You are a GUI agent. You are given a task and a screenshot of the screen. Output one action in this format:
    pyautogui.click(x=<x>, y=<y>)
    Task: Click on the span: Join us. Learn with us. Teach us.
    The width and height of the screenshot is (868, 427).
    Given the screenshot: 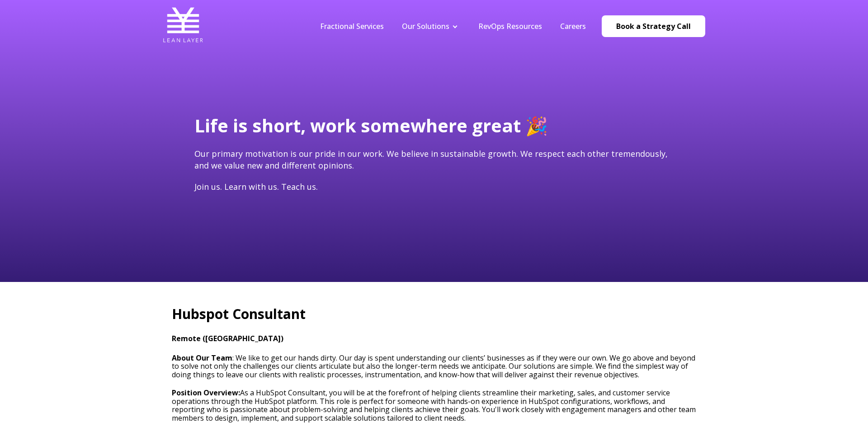 What is the action you would take?
    pyautogui.click(x=256, y=187)
    